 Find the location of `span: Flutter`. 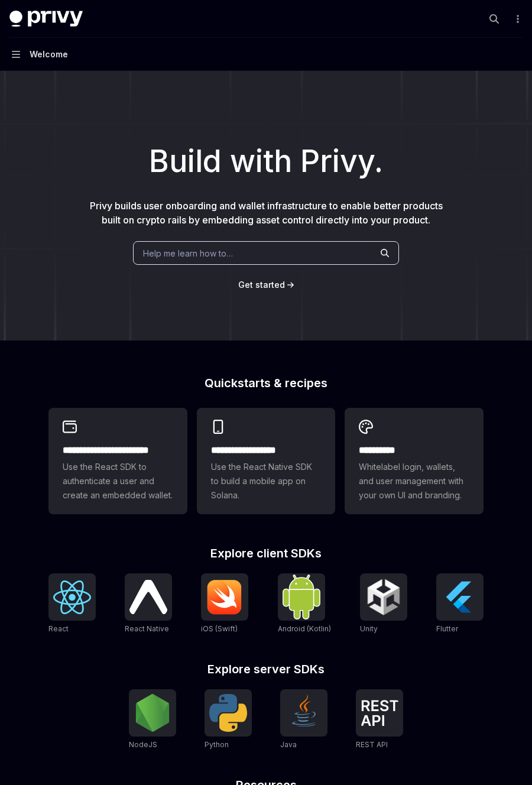

span: Flutter is located at coordinates (447, 628).